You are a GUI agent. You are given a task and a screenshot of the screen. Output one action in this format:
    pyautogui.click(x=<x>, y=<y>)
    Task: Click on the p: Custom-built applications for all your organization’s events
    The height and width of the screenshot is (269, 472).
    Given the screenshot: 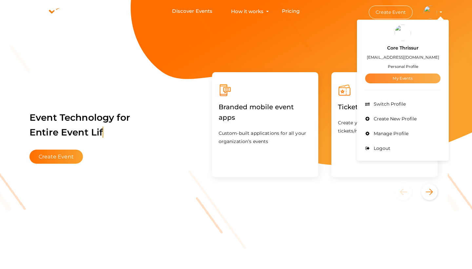 What is the action you would take?
    pyautogui.click(x=265, y=137)
    